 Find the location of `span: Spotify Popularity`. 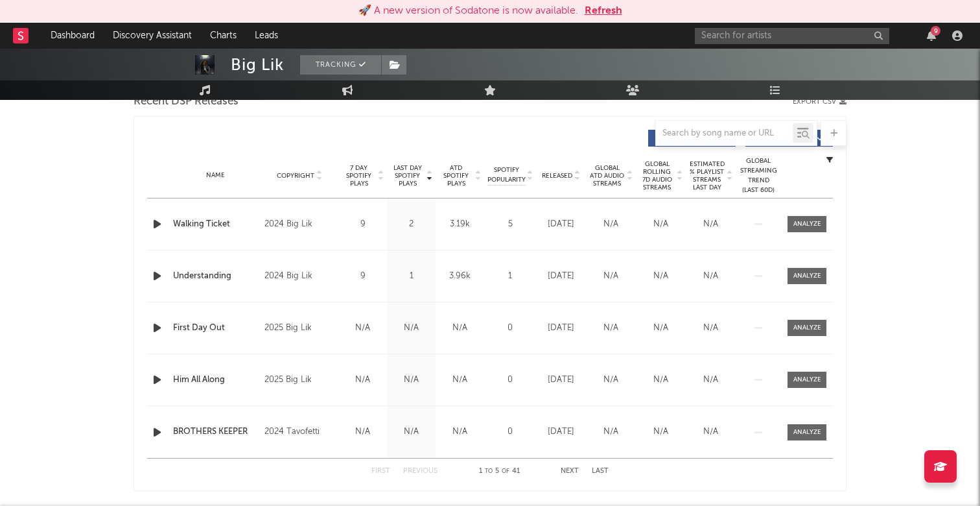

span: Spotify Popularity is located at coordinates (507, 175).